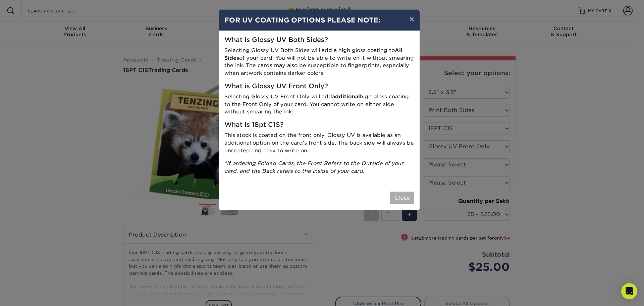 This screenshot has width=644, height=306. I want to click on p: Selecting Glossy UV Both Sides will add a high gloss coating to of your card. You will not be abl..., so click(319, 62).